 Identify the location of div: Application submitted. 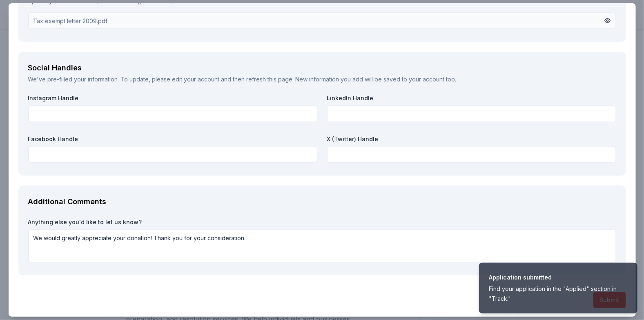
(558, 277).